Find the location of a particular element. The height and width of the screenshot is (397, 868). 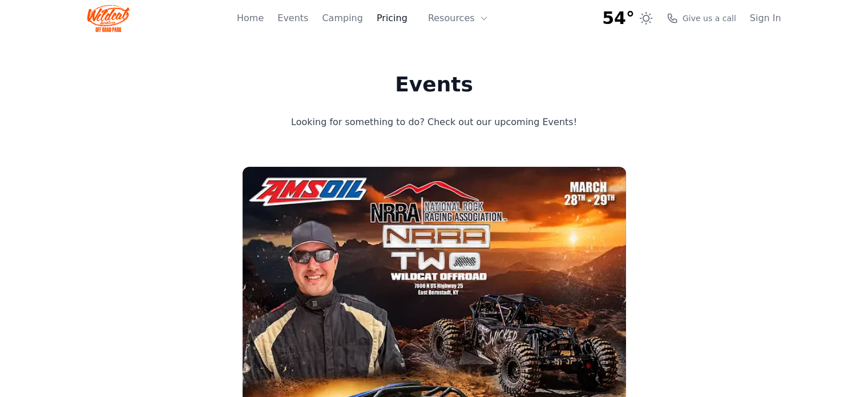

a: Events is located at coordinates (292, 18).